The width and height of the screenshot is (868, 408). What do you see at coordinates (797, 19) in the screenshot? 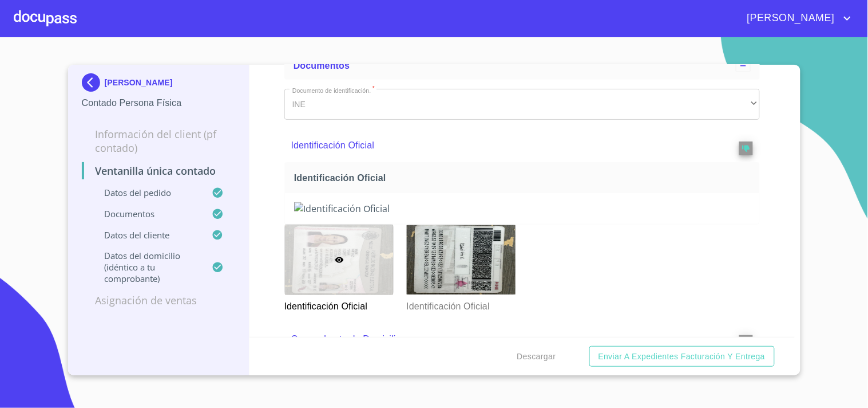
I see `button: account of current user` at bounding box center [797, 19].